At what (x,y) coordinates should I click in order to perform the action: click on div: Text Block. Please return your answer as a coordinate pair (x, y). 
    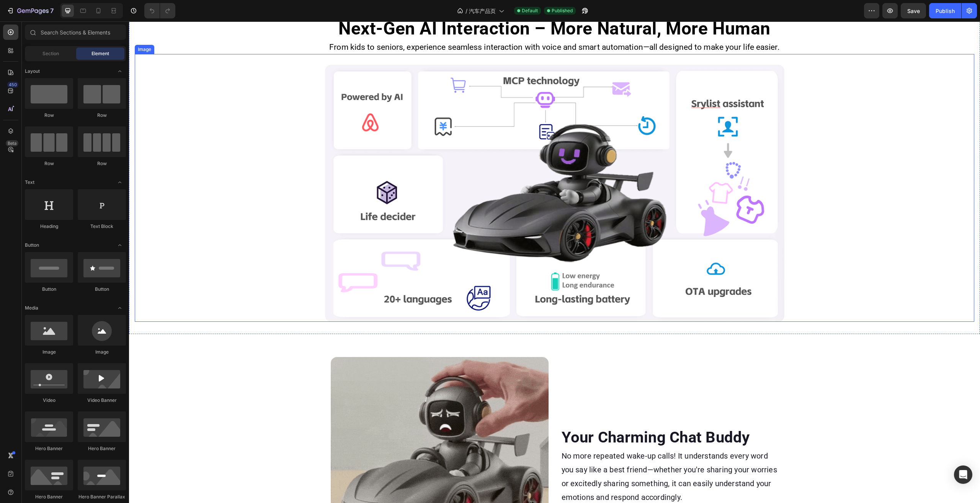
    Looking at the image, I should click on (102, 227).